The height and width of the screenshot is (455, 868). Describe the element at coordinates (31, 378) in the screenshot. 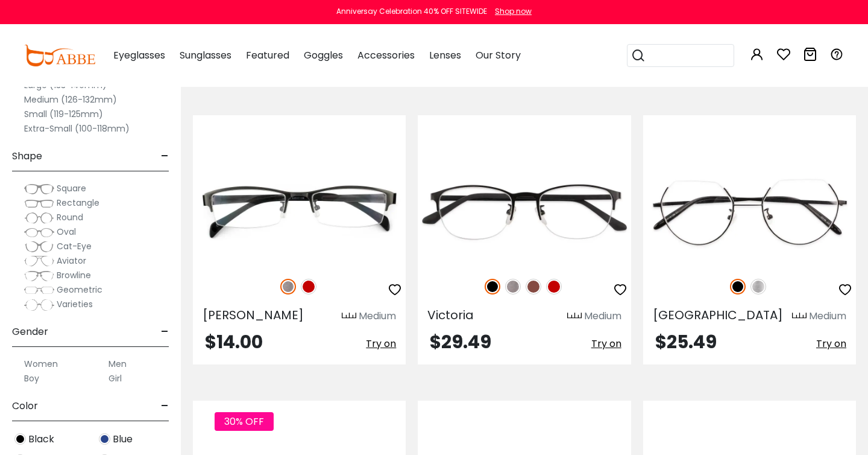

I see `label: Boy` at that location.